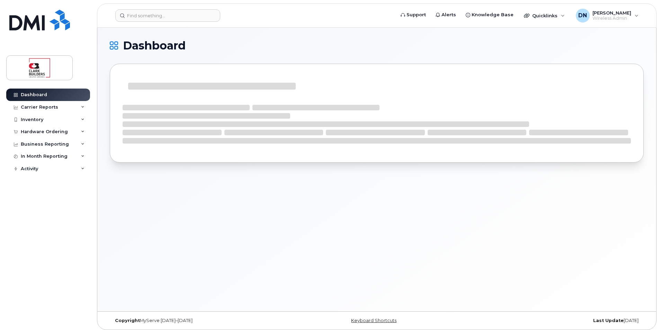  What do you see at coordinates (127, 321) in the screenshot?
I see `strong: Copyright` at bounding box center [127, 321].